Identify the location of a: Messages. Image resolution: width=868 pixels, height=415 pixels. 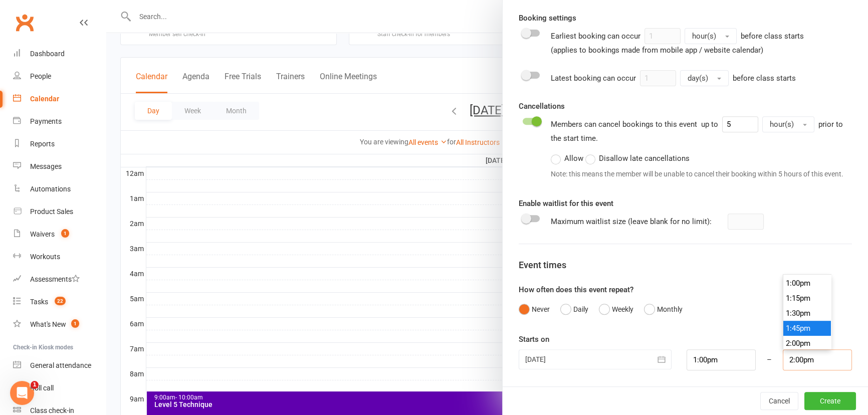
(59, 166).